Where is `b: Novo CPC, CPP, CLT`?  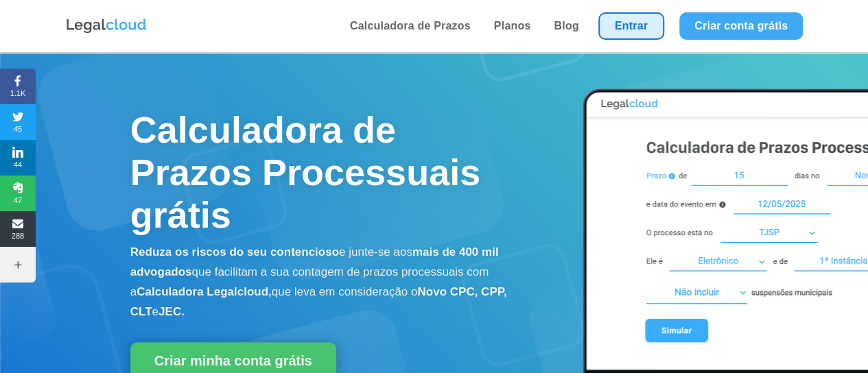
b: Novo CPC, CPP, CLT is located at coordinates (318, 302).